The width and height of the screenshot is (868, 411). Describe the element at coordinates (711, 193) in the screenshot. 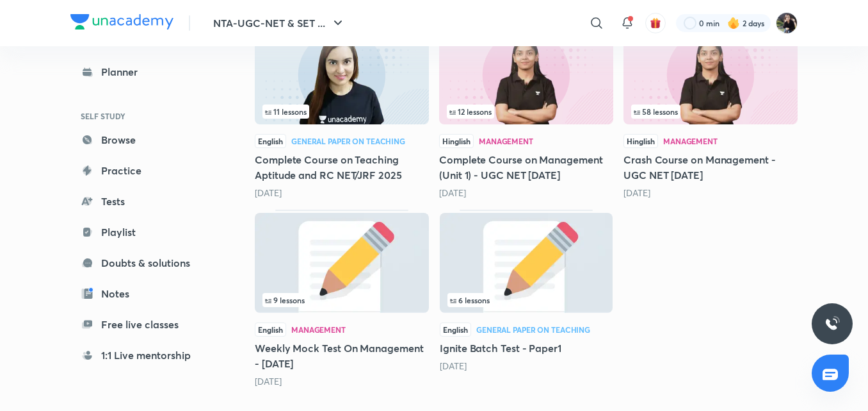

I see `div: 8 months ago` at that location.